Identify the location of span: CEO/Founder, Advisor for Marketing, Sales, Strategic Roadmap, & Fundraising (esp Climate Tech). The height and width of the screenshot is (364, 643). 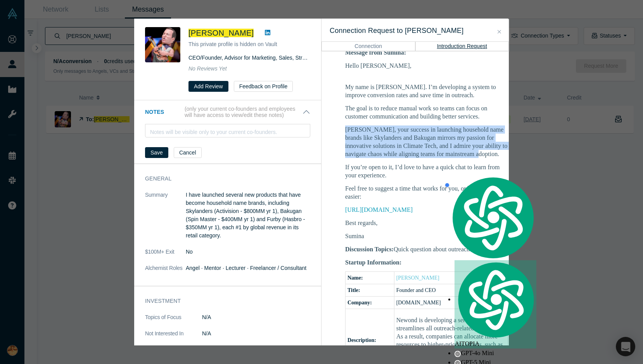
(307, 58).